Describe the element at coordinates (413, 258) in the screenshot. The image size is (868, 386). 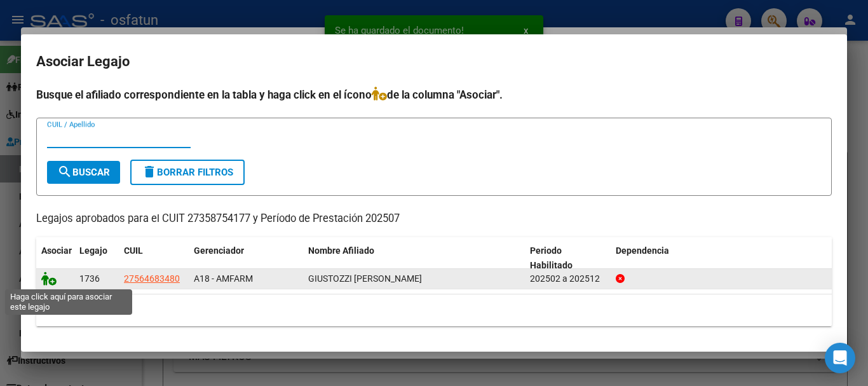
I see `datatable-header-cell: Nombre Afiliado` at that location.